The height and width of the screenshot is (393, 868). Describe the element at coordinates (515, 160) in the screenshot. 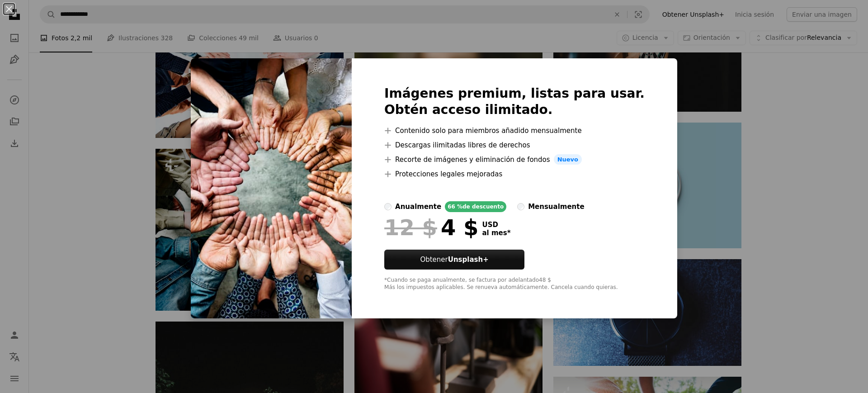

I see `li: Recorte de imágenes y eliminación de fondos` at that location.